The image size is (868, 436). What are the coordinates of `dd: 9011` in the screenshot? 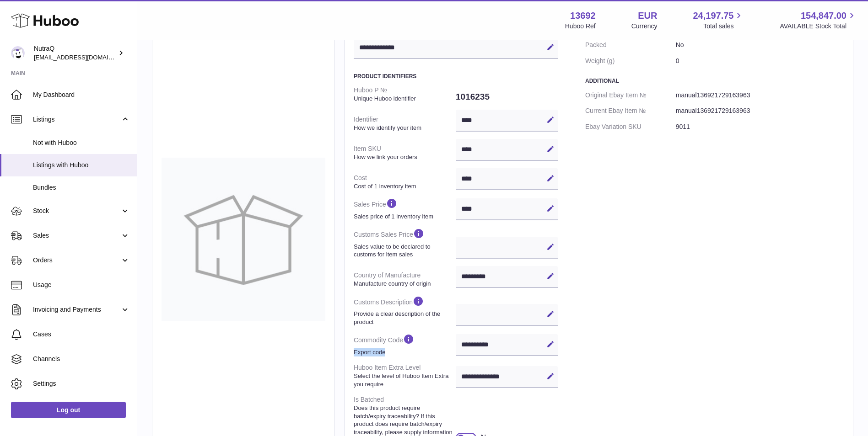 It's located at (760, 127).